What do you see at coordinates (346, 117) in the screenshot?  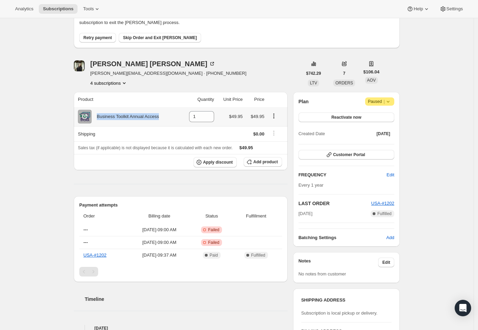 I see `button: Reactivate now` at bounding box center [346, 117].